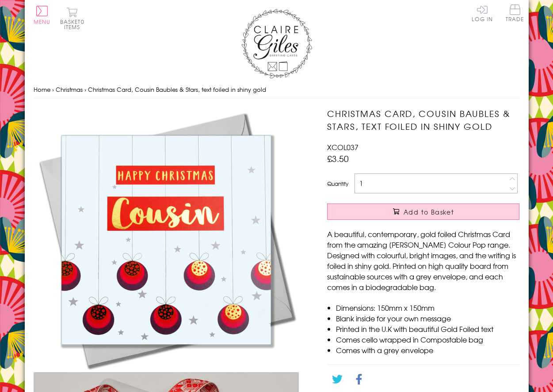 The width and height of the screenshot is (553, 392). Describe the element at coordinates (423, 211) in the screenshot. I see `button: Add to Basket` at that location.